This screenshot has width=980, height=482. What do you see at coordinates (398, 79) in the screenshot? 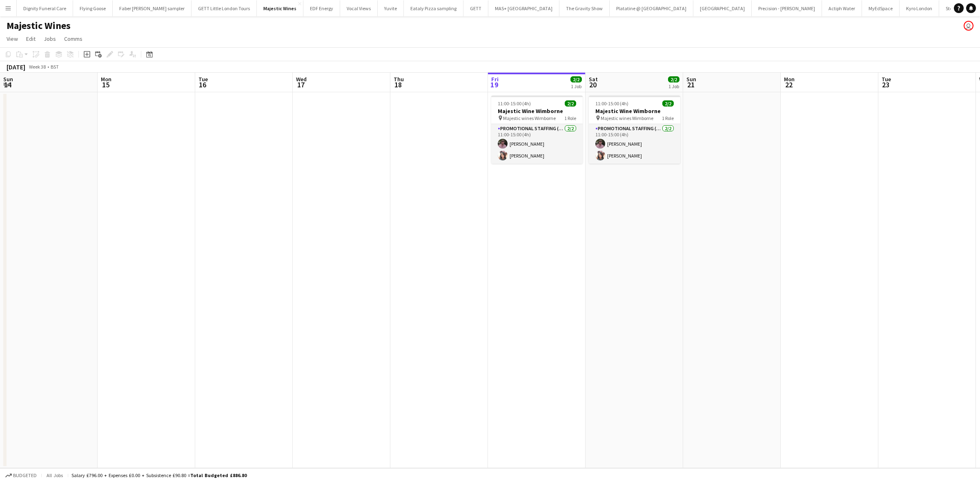
I see `span: Thu` at bounding box center [398, 79].